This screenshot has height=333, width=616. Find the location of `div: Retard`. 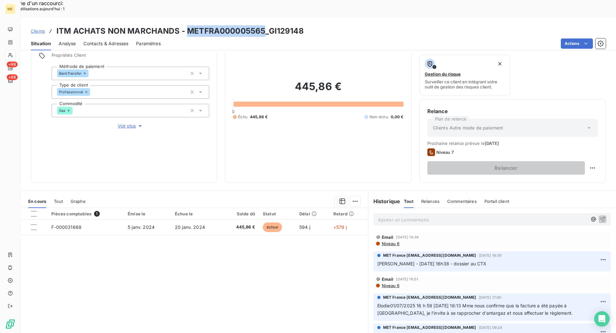

div: Retard is located at coordinates (348, 214).